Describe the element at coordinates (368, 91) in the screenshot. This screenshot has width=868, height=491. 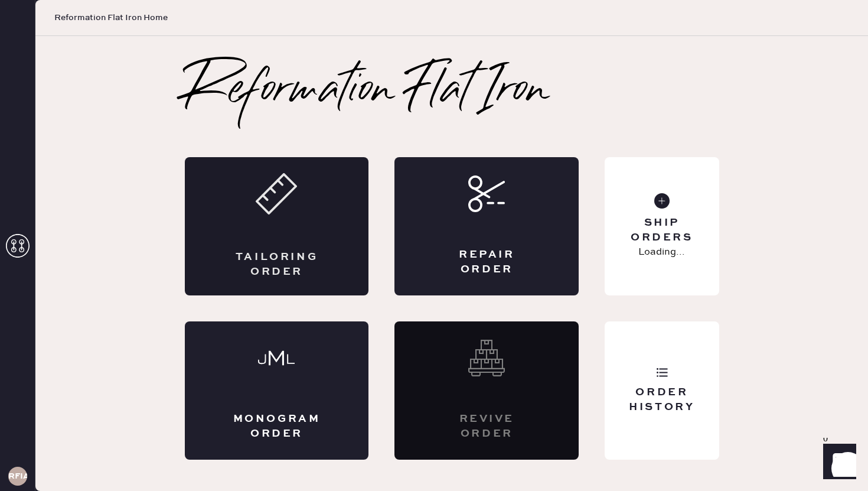
I see `h2: Reformation Flat Iron` at that location.